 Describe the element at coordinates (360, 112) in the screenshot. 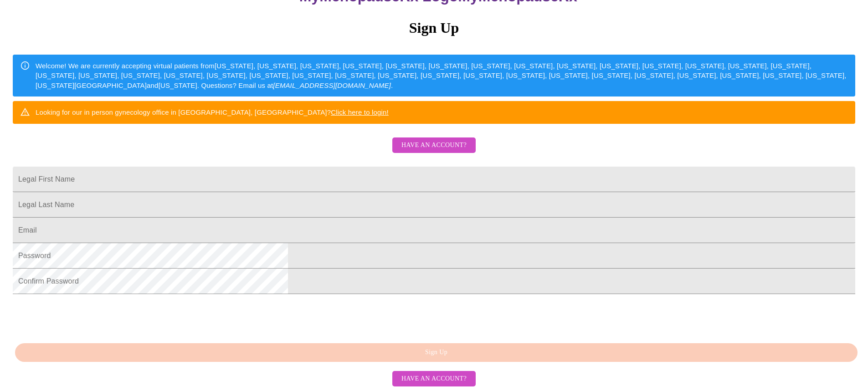

I see `a: Click here to login!` at that location.